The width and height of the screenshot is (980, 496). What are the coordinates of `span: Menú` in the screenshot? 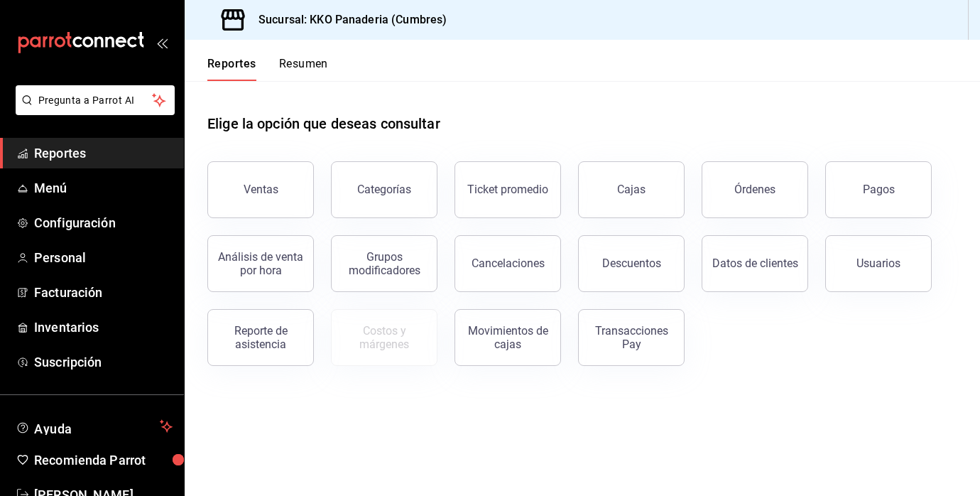 It's located at (103, 188).